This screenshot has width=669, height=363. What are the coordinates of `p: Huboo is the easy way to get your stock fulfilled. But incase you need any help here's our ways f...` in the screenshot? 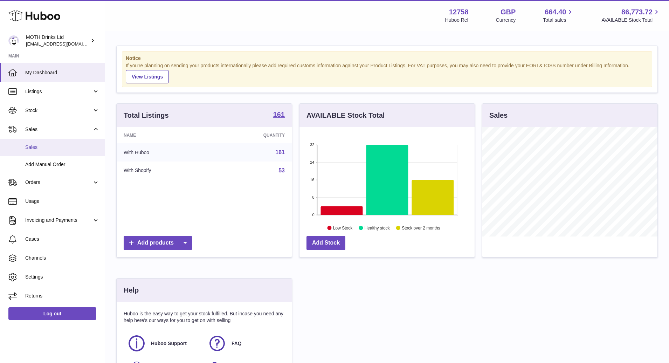 It's located at (204, 317).